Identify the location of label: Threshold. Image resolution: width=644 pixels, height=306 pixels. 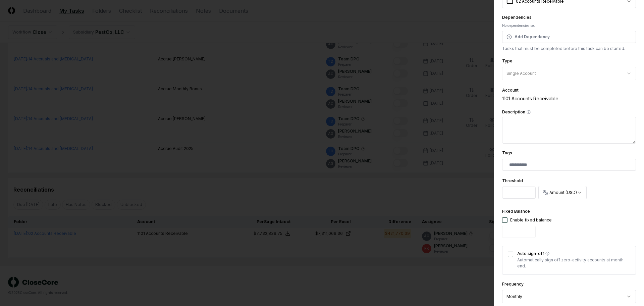
(513, 180).